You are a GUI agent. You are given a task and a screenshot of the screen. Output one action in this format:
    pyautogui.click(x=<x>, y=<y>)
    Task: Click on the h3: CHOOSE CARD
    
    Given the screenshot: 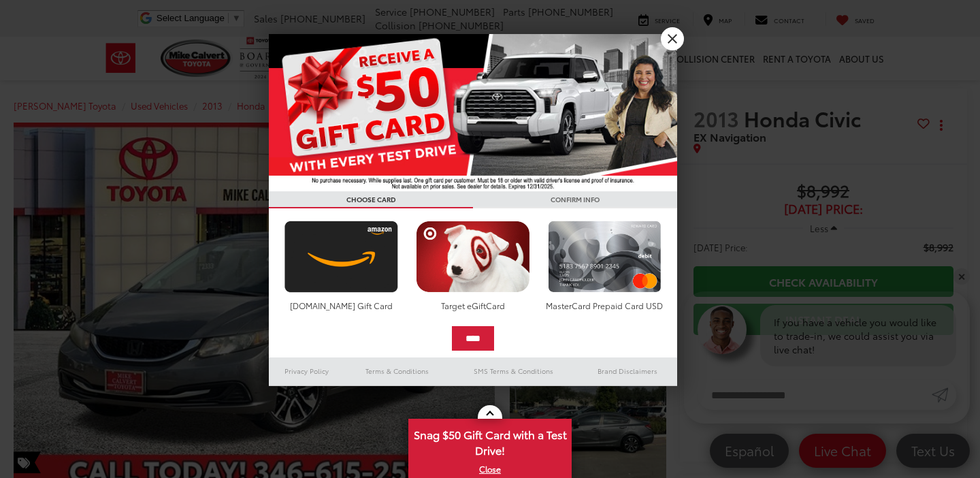 What is the action you would take?
    pyautogui.click(x=371, y=199)
    